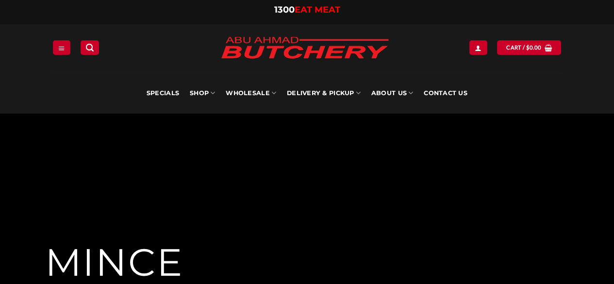 The height and width of the screenshot is (284, 614). What do you see at coordinates (90, 47) in the screenshot?
I see `a: Search` at bounding box center [90, 47].